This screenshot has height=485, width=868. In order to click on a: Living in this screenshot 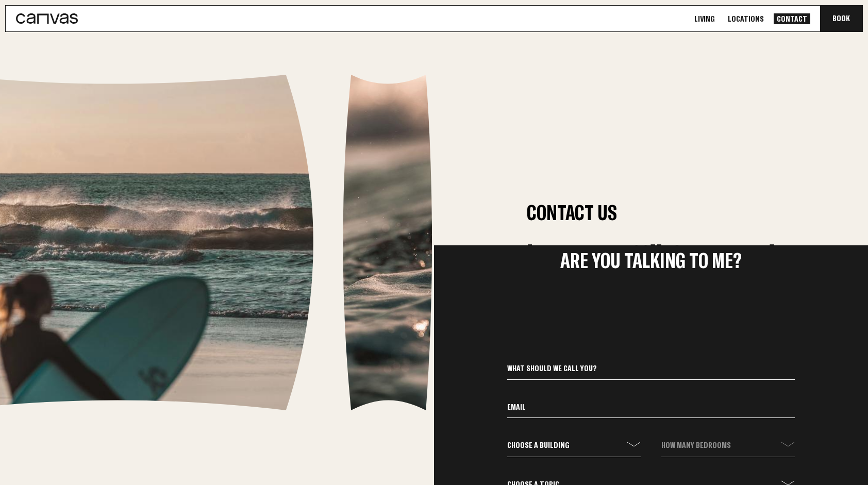, I will do `click(705, 19)`.